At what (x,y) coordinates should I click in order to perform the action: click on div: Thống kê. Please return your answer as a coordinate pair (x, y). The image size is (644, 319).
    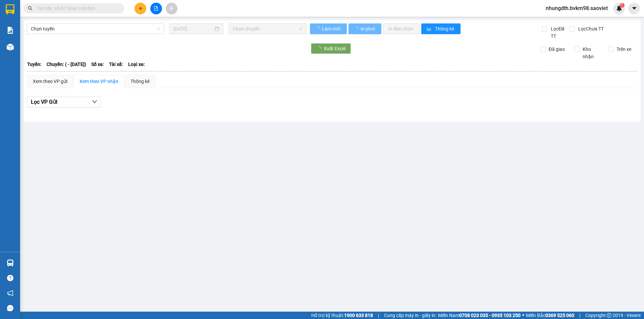
    Looking at the image, I should click on (140, 81).